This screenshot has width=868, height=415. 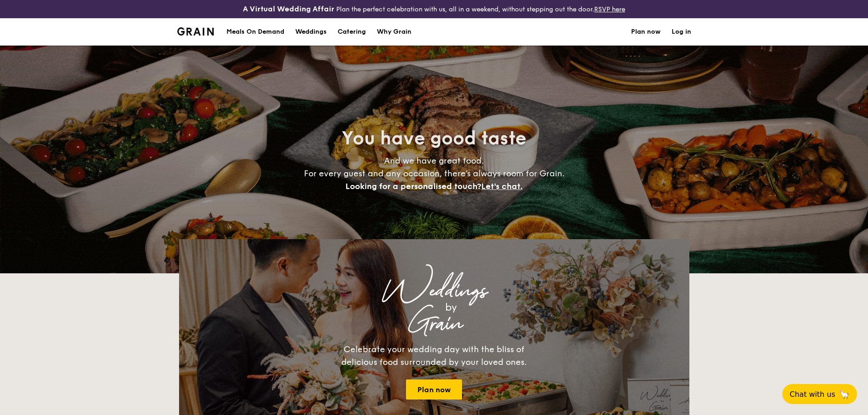 What do you see at coordinates (434, 139) in the screenshot?
I see `span: You have good taste` at bounding box center [434, 139].